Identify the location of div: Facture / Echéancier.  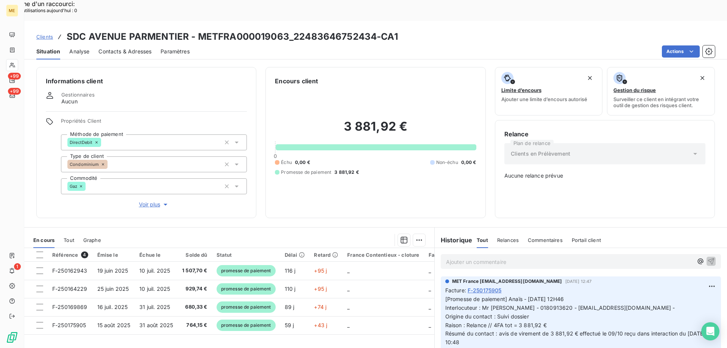
(455, 255).